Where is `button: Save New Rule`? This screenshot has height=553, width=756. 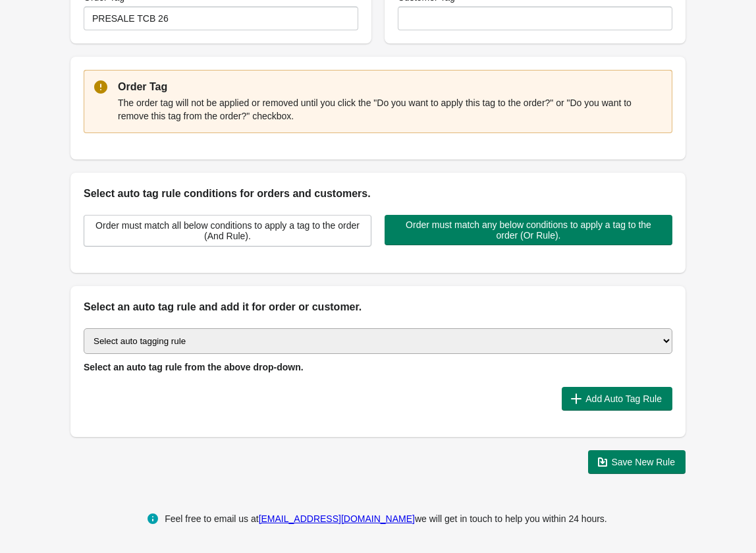
button: Save New Rule is located at coordinates (637, 462).